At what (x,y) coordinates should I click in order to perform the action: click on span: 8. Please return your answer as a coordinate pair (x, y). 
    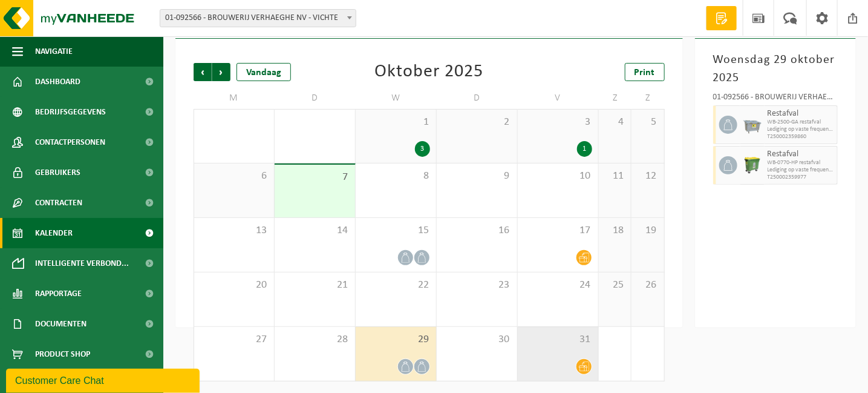
    Looking at the image, I should click on (395, 176).